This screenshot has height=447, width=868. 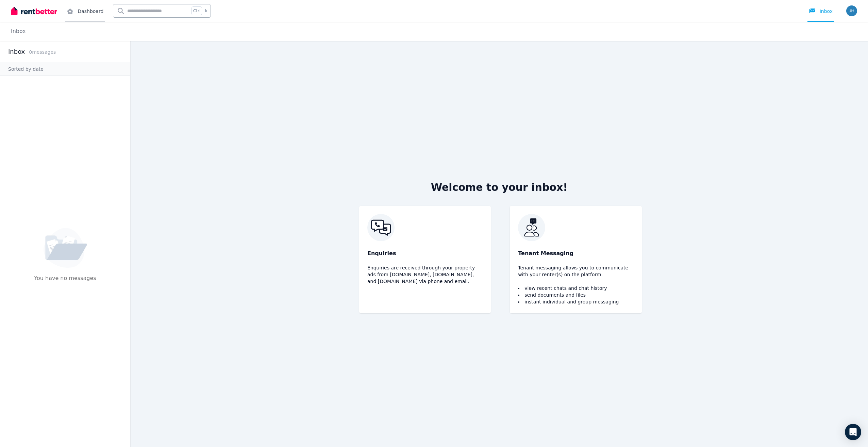 What do you see at coordinates (852, 11) in the screenshot?
I see `img: Jhon Stiven Suarez Franco` at bounding box center [852, 11].